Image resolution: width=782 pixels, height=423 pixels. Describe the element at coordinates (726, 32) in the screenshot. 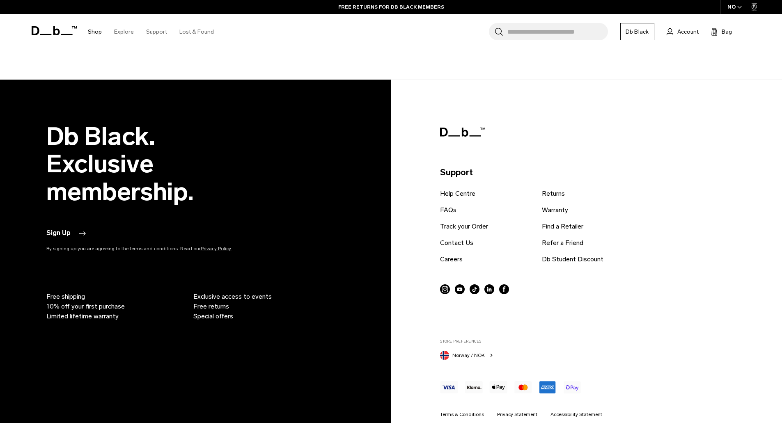

I see `span: Bag` at that location.